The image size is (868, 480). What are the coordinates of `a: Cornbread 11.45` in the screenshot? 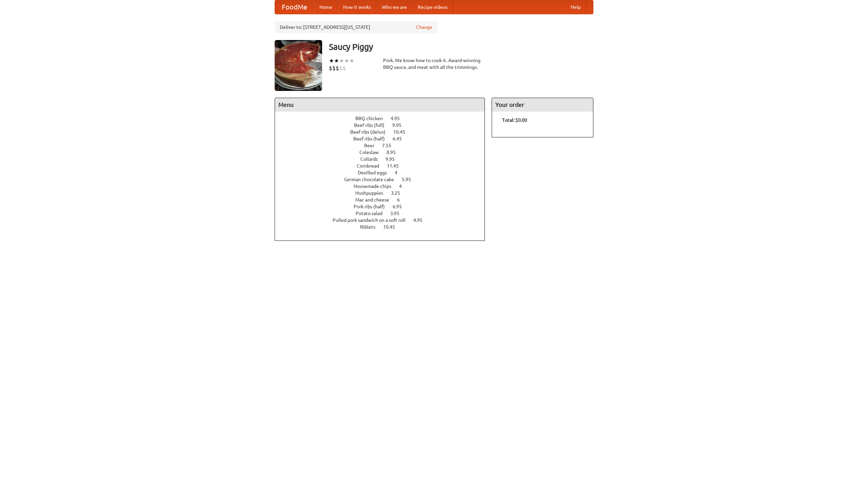 It's located at (384, 166).